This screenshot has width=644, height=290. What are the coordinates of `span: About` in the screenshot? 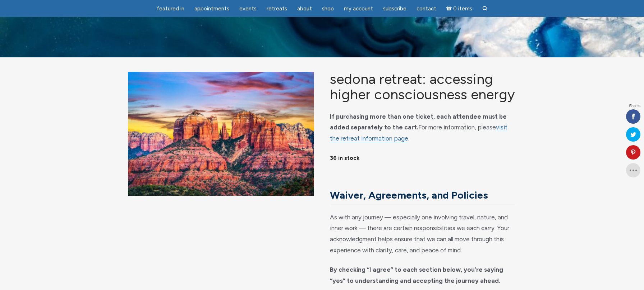 It's located at (304, 9).